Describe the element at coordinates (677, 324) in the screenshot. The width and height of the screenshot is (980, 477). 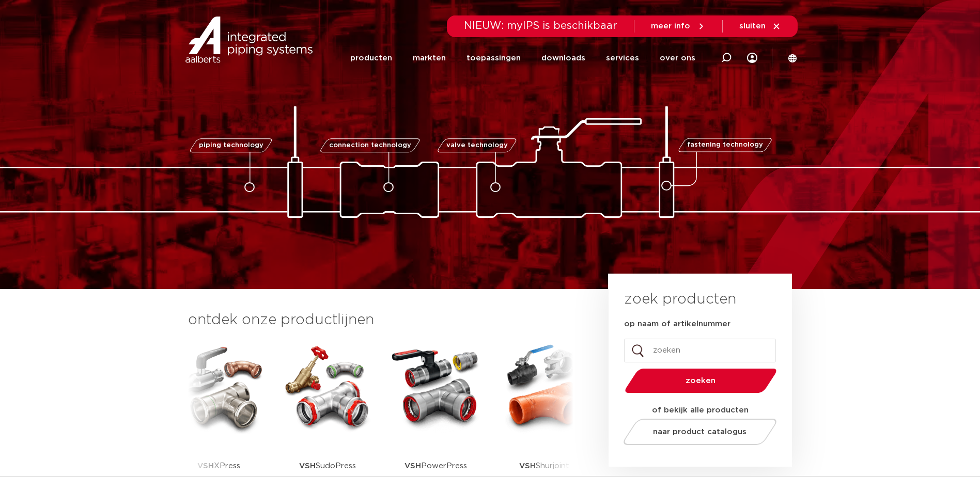
I see `label: op naam of artikelnummer` at that location.